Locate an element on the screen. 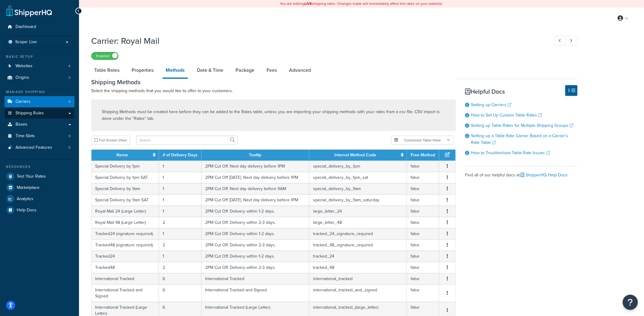 The width and height of the screenshot is (644, 316). span: Analytics is located at coordinates (25, 199).